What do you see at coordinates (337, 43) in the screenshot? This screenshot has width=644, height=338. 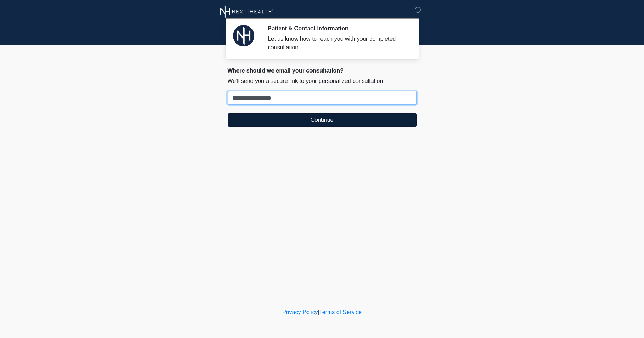 I see `div: Let us know how to reach you with your completed consultation.` at bounding box center [337, 43].